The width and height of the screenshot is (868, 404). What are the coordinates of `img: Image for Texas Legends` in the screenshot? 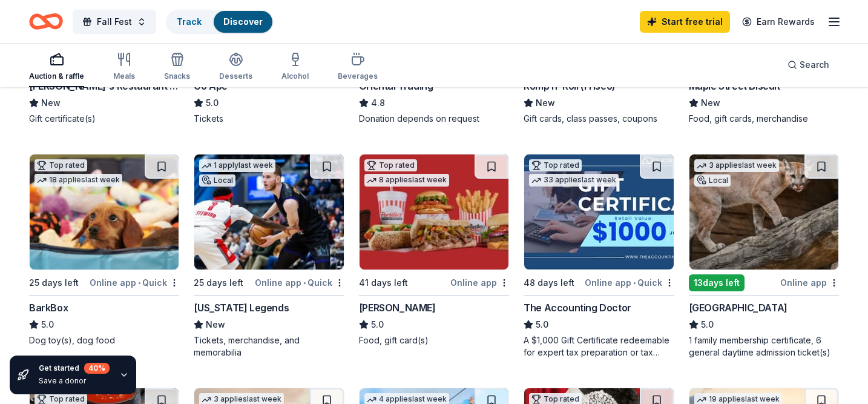 It's located at (269, 212).